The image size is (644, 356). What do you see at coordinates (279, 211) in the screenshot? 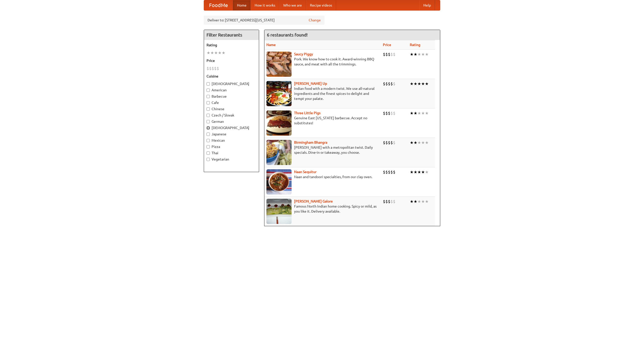
I see `img: currygalore.jpg` at bounding box center [279, 211].